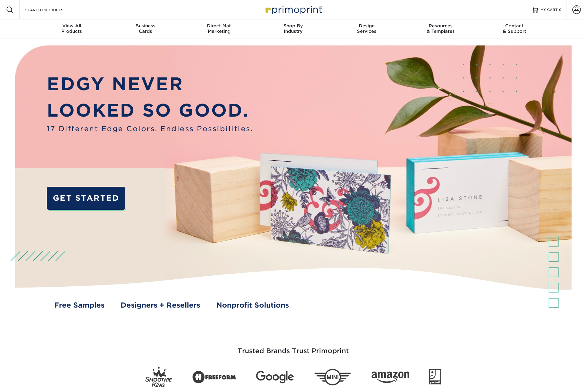 This screenshot has height=392, width=586. Describe the element at coordinates (86, 198) in the screenshot. I see `a: GET STARTED` at that location.